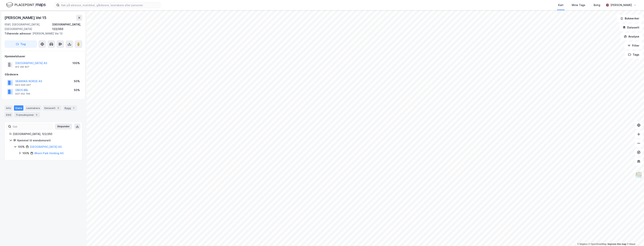 This screenshot has width=644, height=246. What do you see at coordinates (74, 108) in the screenshot?
I see `div: 1` at bounding box center [74, 108].